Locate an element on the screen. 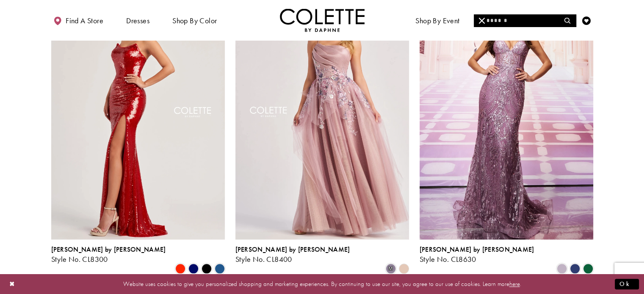 This screenshot has height=294, width=644. i: Champagne Multi is located at coordinates (404, 269).